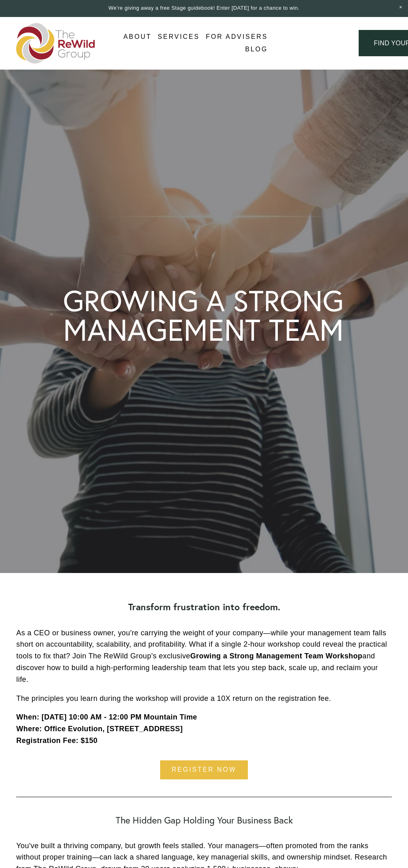 The width and height of the screenshot is (408, 868). What do you see at coordinates (204, 606) in the screenshot?
I see `strong: Transform frustration into freedom.` at bounding box center [204, 606].